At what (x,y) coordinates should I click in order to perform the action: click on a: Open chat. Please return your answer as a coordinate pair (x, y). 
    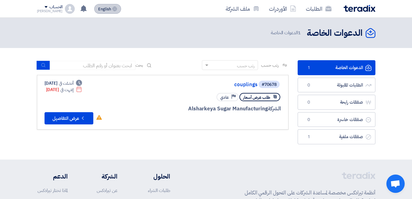
    Looking at the image, I should click on (396, 183).